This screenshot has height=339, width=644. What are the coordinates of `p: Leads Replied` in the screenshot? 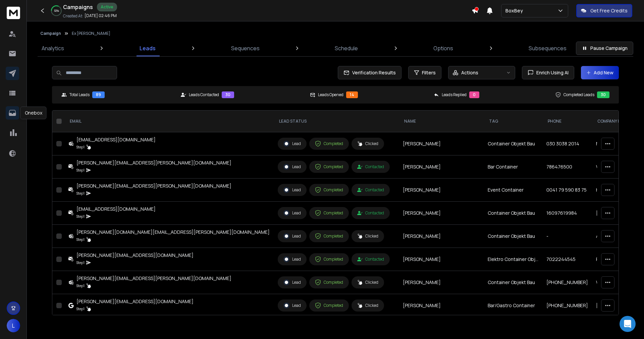 It's located at (454, 95).